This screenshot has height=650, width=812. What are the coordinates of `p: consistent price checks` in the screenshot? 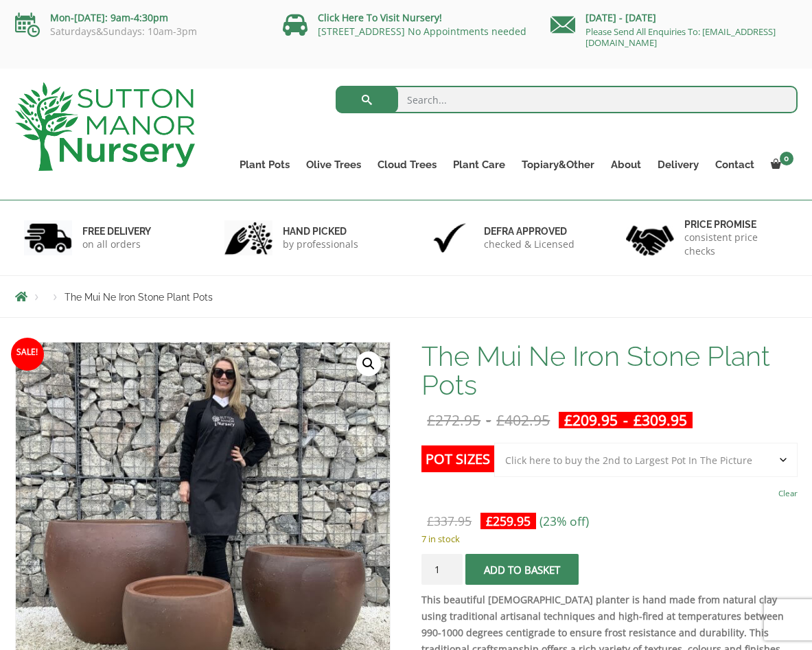 It's located at (737, 244).